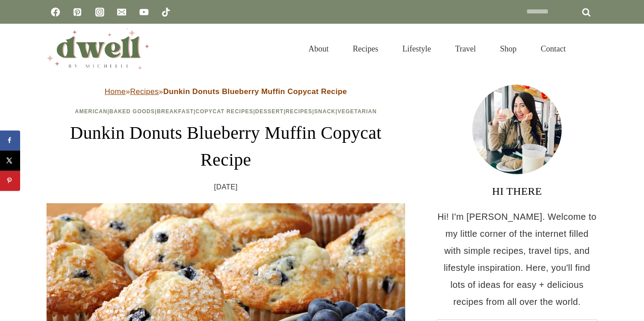 This screenshot has width=644, height=321. What do you see at coordinates (133, 111) in the screenshot?
I see `a: Baked Goods` at bounding box center [133, 111].